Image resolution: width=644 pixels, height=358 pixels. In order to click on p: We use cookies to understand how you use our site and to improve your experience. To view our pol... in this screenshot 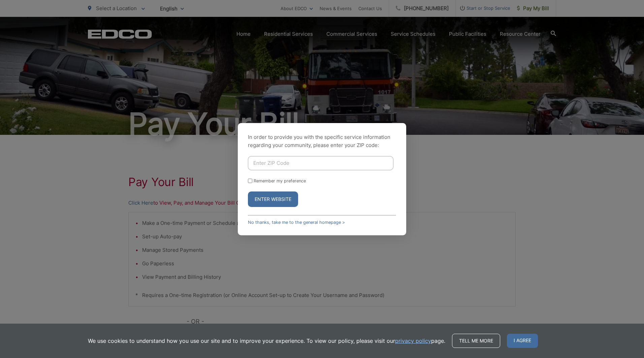, I will do `click(267, 341)`.